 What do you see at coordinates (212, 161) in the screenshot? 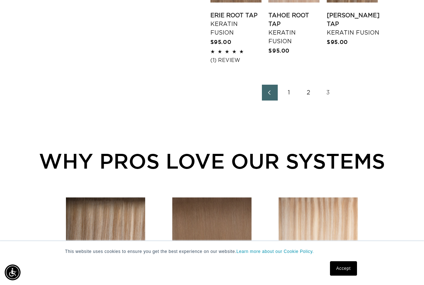
I see `div: WHY PROS LOVE OUR SYSTEMS` at bounding box center [212, 161].